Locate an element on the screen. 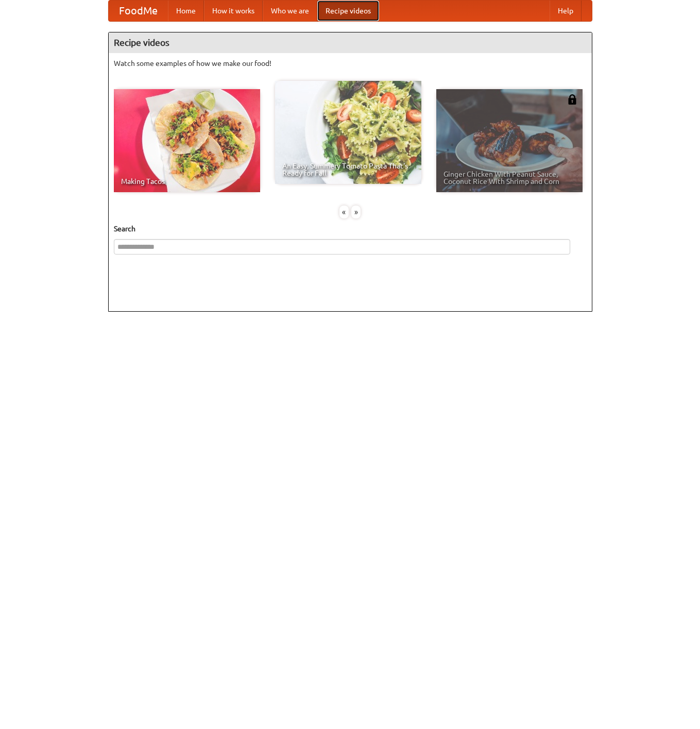 The image size is (700, 729). h4: Recipe videos is located at coordinates (351, 43).